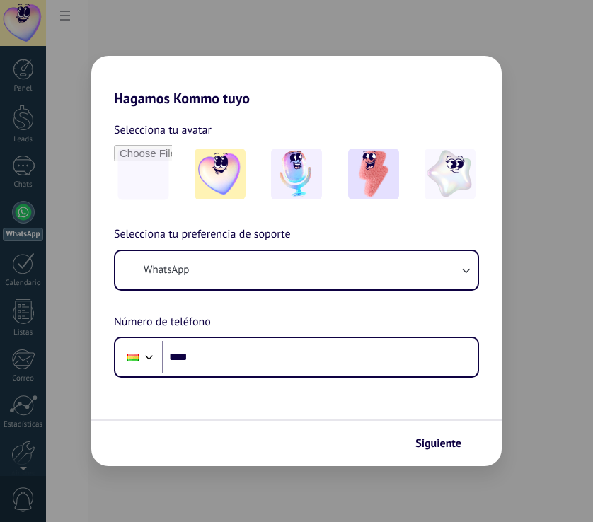 The image size is (593, 522). Describe the element at coordinates (450, 174) in the screenshot. I see `img: -4.jpeg` at that location.